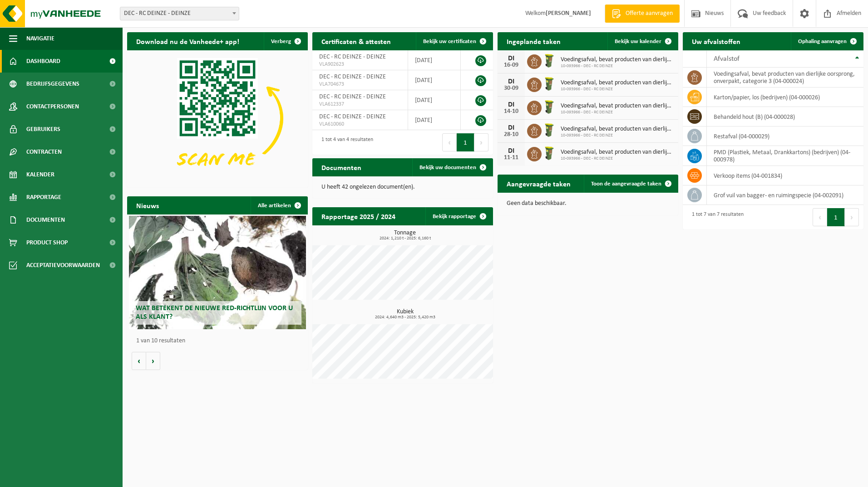 This screenshot has height=487, width=868. What do you see at coordinates (215, 312) in the screenshot?
I see `span: Wat betekent de nieuwe RED-richtlijn voor u als klant?` at bounding box center [215, 312].